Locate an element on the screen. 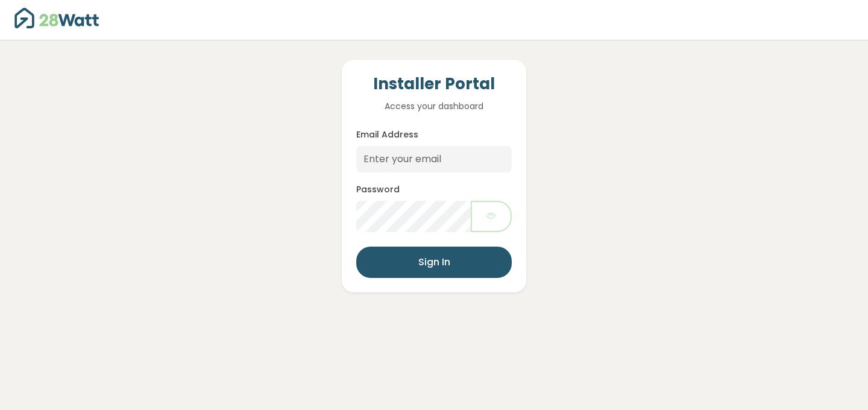 The image size is (868, 410). label: Email Address is located at coordinates (387, 135).